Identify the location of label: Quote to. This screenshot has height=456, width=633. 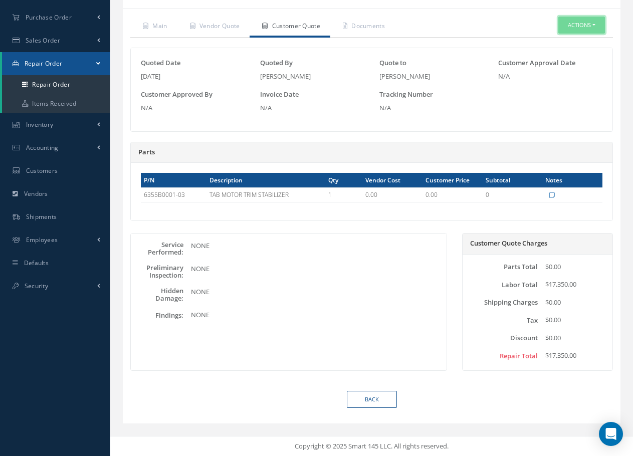
(393, 63).